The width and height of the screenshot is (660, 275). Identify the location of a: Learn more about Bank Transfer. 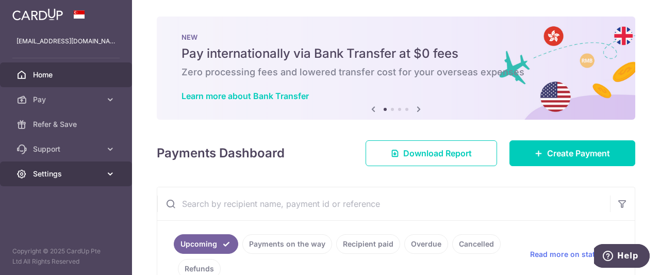
(245, 96).